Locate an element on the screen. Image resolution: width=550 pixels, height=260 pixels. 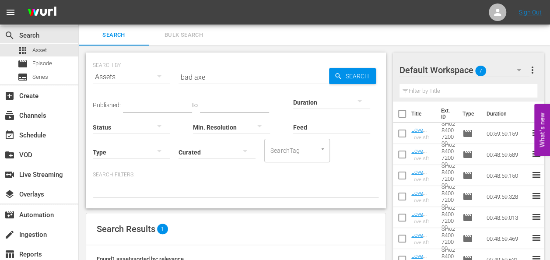
span: Channels is located at coordinates (10, 115).